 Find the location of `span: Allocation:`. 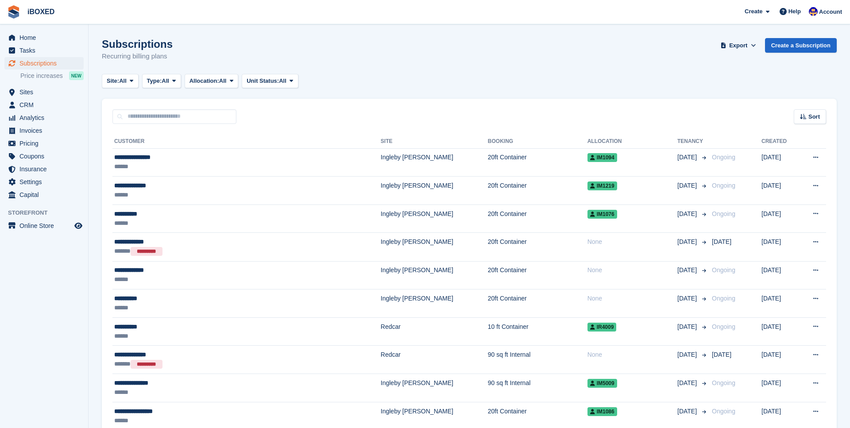

span: Allocation: is located at coordinates (204, 81).